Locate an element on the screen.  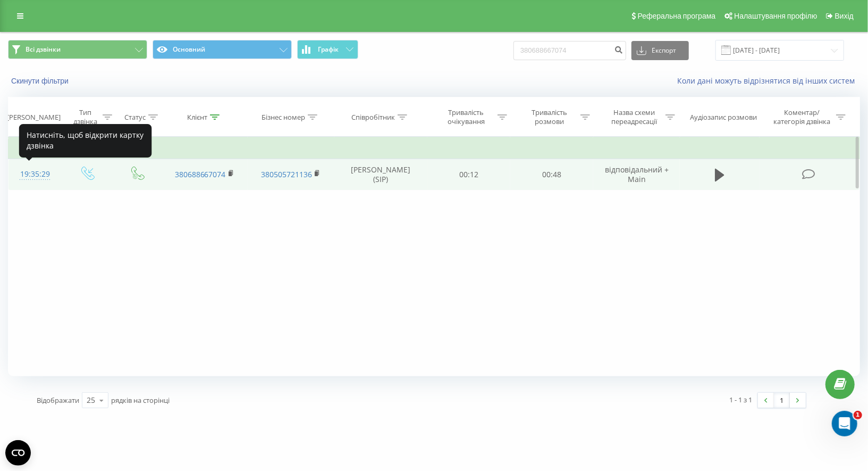
div: Натисніть, щоб відкрити картку дзвінка is located at coordinates (85, 141).